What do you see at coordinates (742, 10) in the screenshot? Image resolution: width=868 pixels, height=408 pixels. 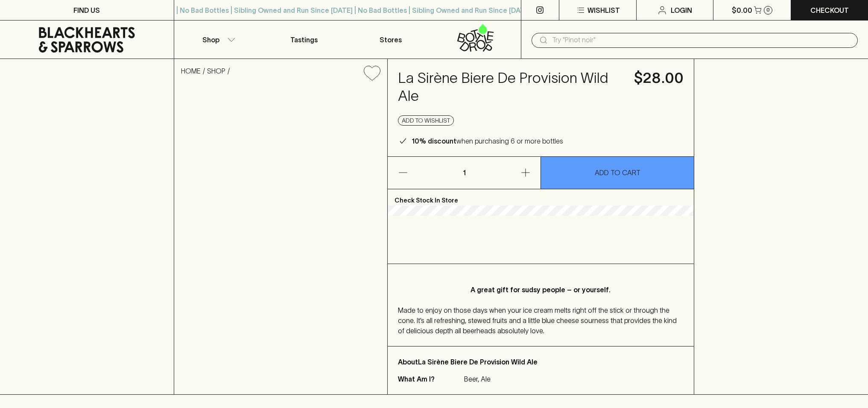 I see `p: $0.00` at bounding box center [742, 10].